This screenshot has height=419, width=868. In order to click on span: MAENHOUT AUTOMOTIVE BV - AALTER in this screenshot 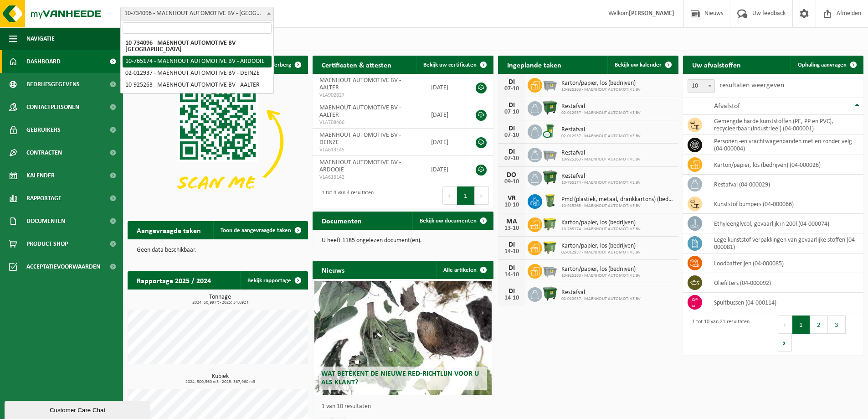, I will do `click(360, 111)`.